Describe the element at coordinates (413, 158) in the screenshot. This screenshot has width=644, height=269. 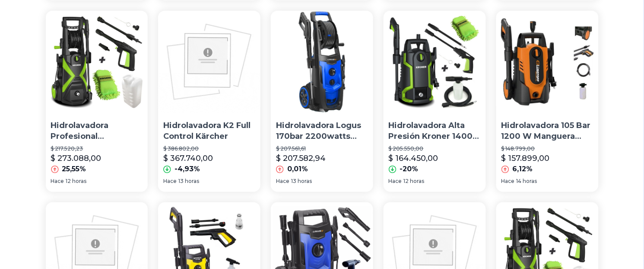
I see `p: $ 164.450,00` at that location.